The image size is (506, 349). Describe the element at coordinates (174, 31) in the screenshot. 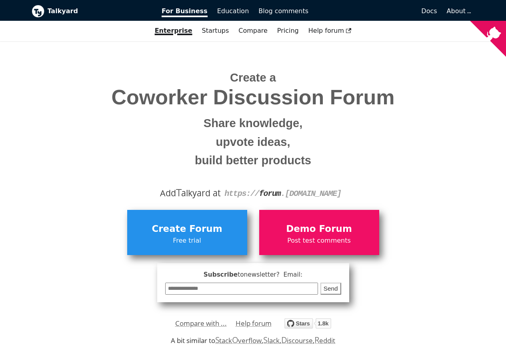

I see `a: Enterprise` at that location.